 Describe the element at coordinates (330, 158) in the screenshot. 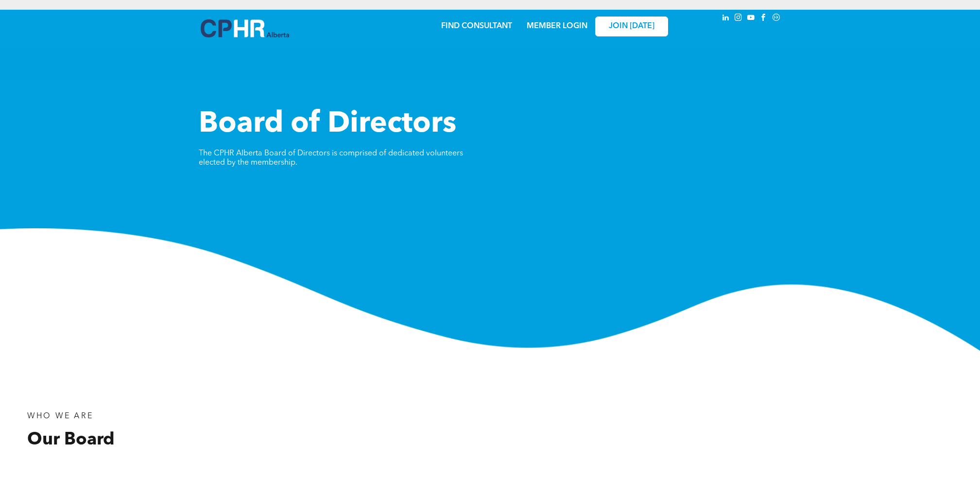

I see `span: The CPHR Alberta Board of Directors is comprised of dedicated volunteers elected by the membership.` at that location.